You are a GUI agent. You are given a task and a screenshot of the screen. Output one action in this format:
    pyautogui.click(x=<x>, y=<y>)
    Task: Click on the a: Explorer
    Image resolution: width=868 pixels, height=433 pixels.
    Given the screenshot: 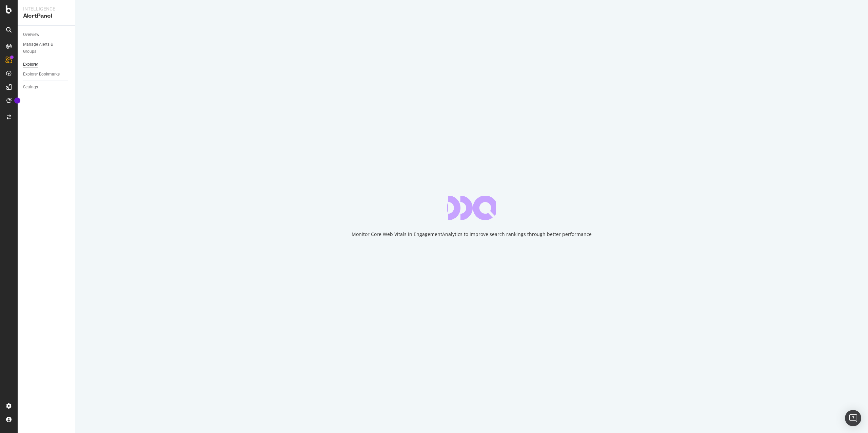 What is the action you would take?
    pyautogui.click(x=47, y=64)
    